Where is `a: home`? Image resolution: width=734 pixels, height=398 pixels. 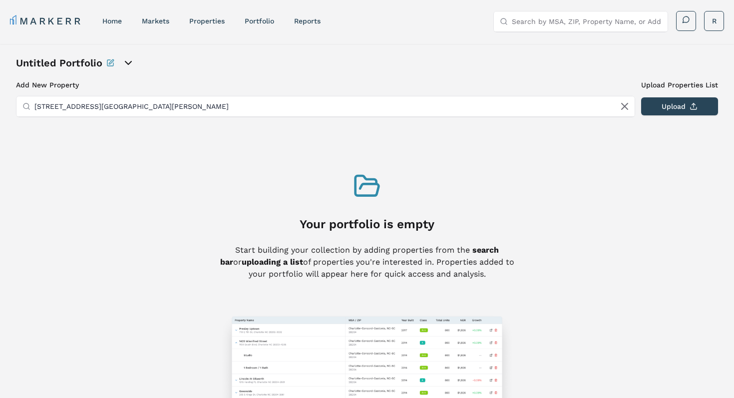
a: home is located at coordinates (112, 21).